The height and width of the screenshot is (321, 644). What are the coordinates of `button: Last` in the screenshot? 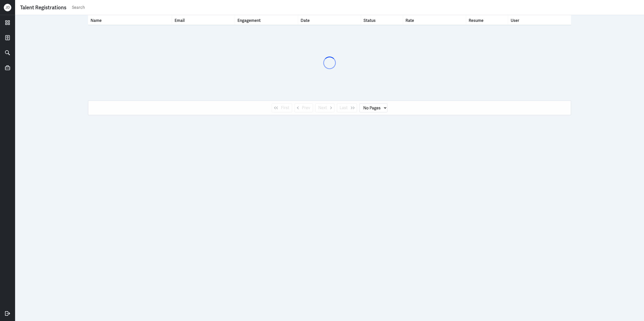 It's located at (347, 108).